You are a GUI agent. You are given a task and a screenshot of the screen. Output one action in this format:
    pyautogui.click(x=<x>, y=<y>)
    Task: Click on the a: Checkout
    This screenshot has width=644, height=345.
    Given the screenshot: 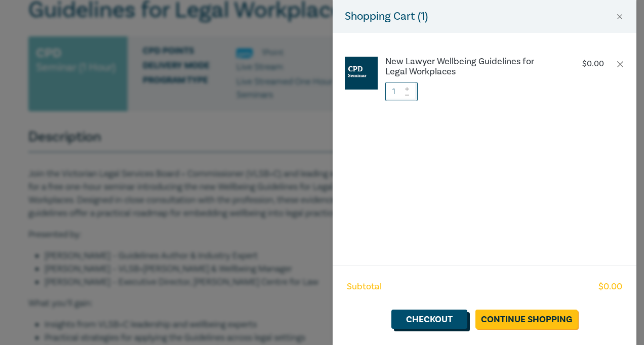 What is the action you would take?
    pyautogui.click(x=429, y=319)
    